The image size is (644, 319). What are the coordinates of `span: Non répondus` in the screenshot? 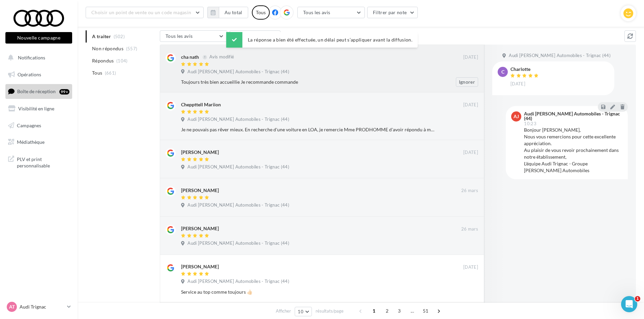 It's located at (107, 49).